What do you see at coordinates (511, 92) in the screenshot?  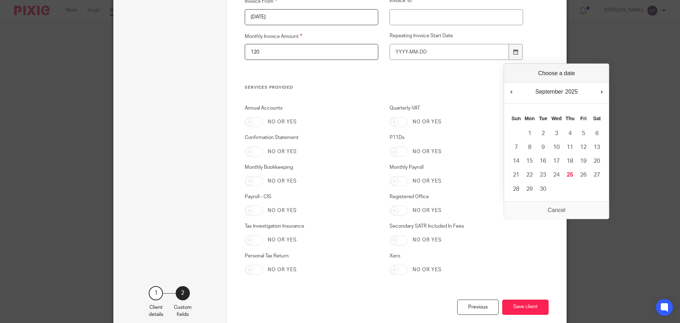 I see `button: Previous Month` at bounding box center [511, 92].